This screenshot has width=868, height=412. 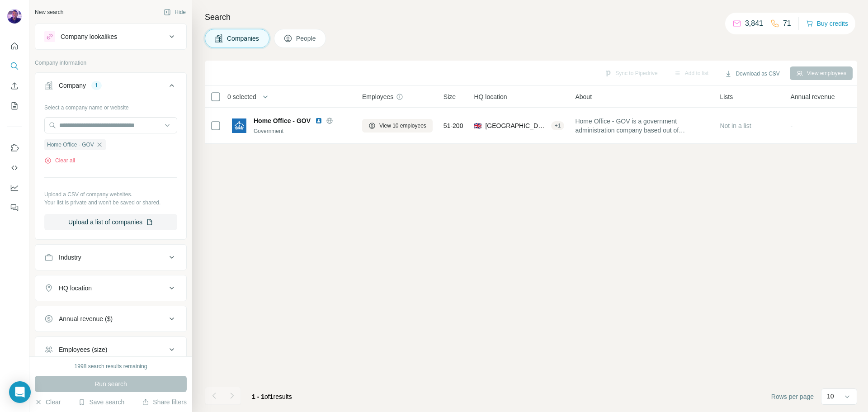 What do you see at coordinates (47, 402) in the screenshot?
I see `button: Clear` at bounding box center [47, 402].